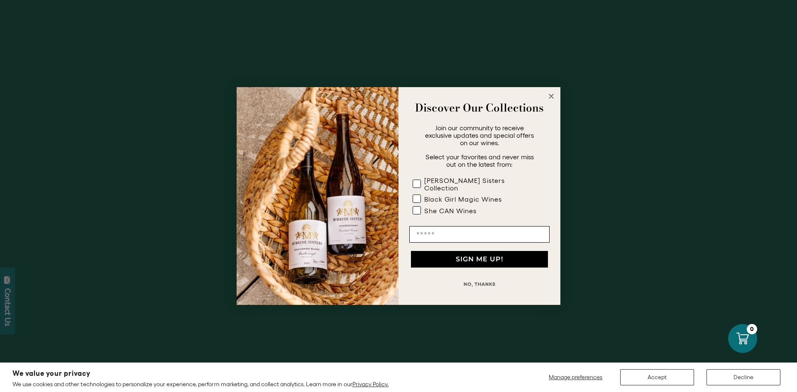  I want to click on button: SIGN ME UP!, so click(479, 259).